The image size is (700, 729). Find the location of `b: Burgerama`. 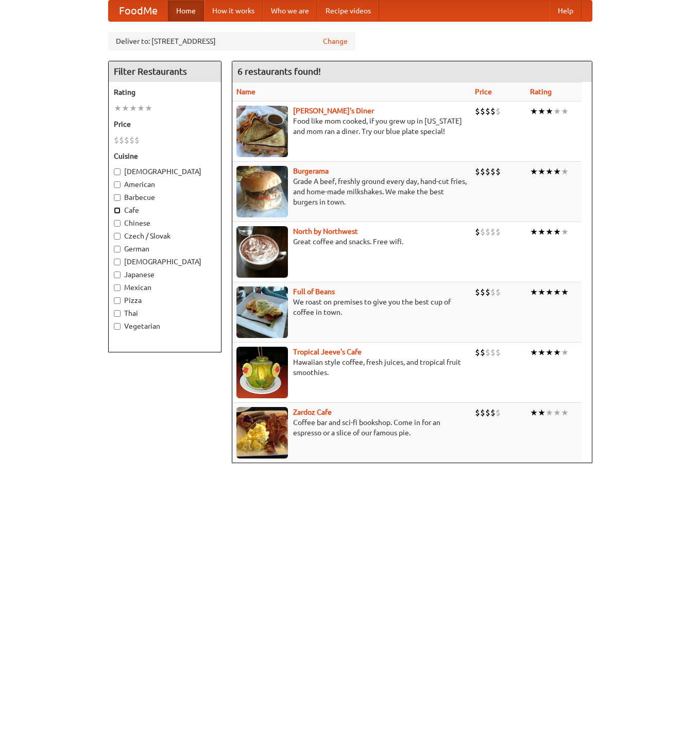

b: Burgerama is located at coordinates (310, 171).